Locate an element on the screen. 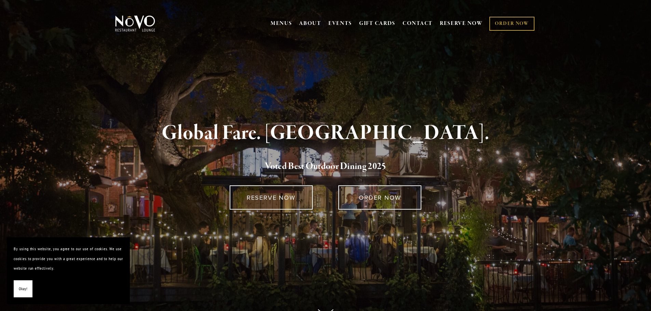  span: Okay! is located at coordinates (23, 289).